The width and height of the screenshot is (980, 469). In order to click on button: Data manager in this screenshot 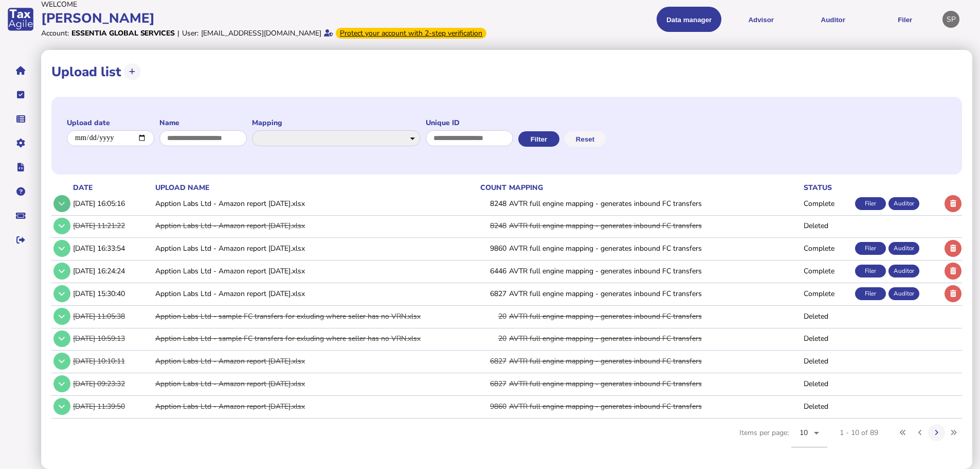, I will do `click(21, 119)`.